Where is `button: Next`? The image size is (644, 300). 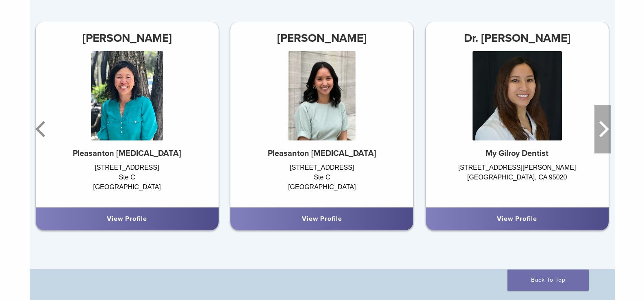 button: Next is located at coordinates (603, 129).